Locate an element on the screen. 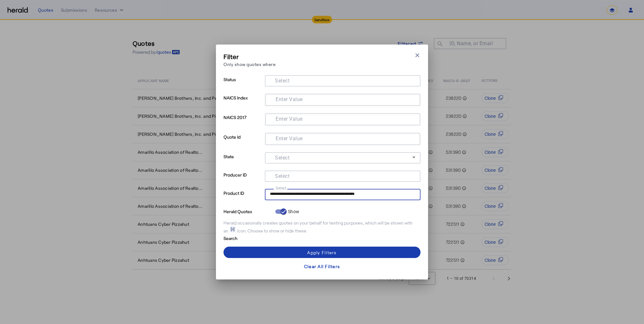 This screenshot has width=644, height=324. div: Apply Filters is located at coordinates (321, 252).